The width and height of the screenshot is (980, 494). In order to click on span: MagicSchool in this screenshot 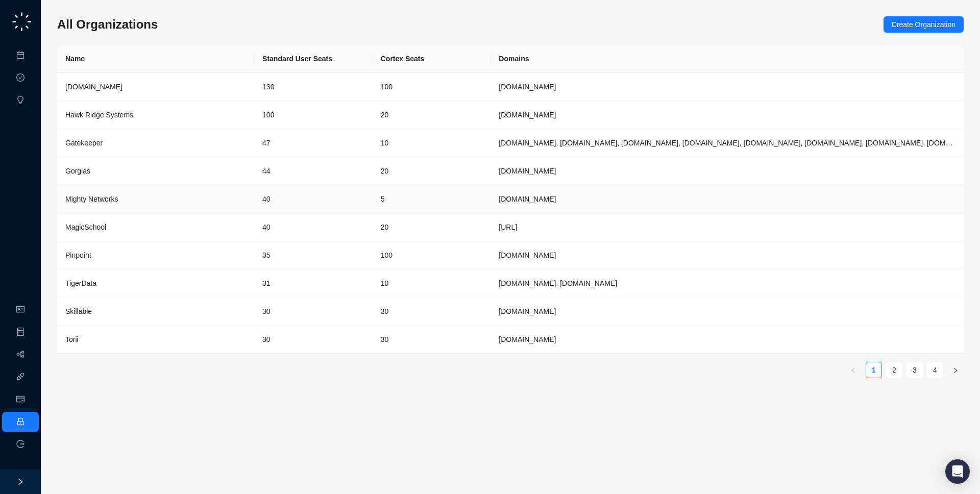, I will do `click(86, 227)`.